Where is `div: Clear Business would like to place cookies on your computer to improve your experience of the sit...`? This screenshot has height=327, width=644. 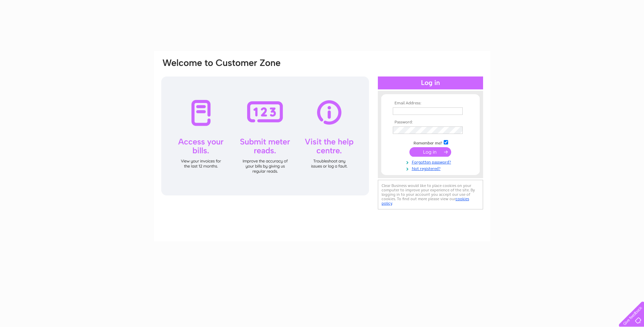
div: Clear Business would like to place cookies on your computer to improve your experience of the sit... is located at coordinates (430, 195).